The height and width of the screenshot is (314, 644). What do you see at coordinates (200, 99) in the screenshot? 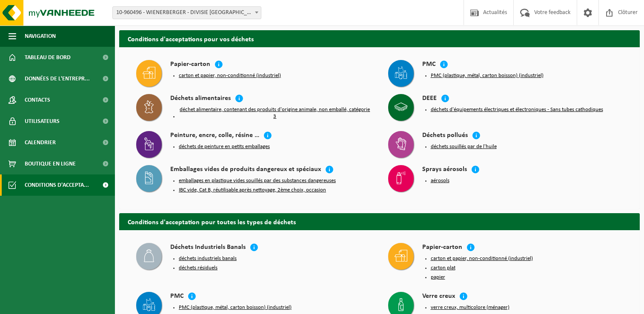
I see `h4: Déchets alimentaires` at bounding box center [200, 99].